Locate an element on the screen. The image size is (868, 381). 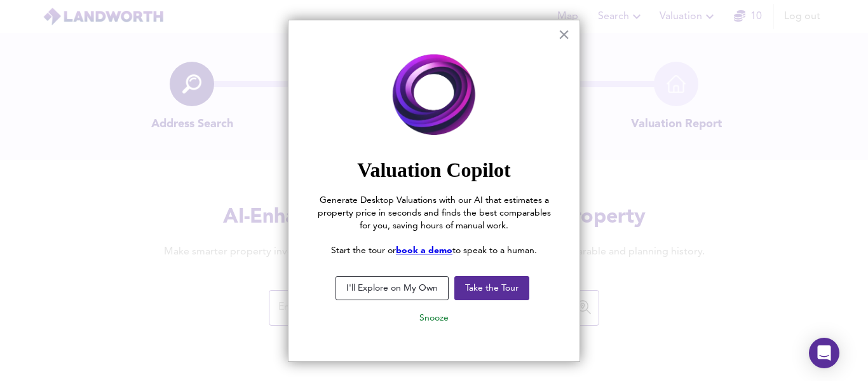
u: book a demo is located at coordinates (423, 251).